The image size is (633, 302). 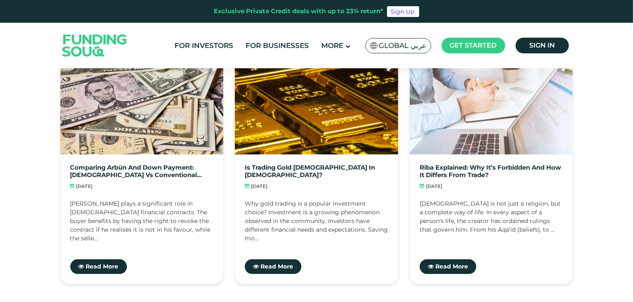 What do you see at coordinates (299, 11) in the screenshot?
I see `div: Exclusive Private Credit deals with up to 23% return*` at bounding box center [299, 11].